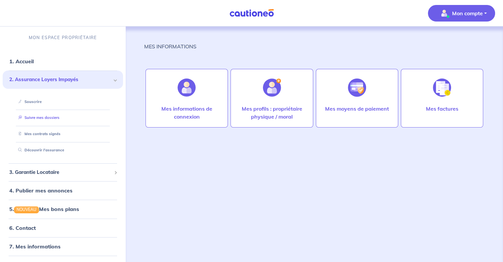 The width and height of the screenshot is (503, 262). Describe the element at coordinates (22, 228) in the screenshot. I see `a: 6. Contact` at that location.